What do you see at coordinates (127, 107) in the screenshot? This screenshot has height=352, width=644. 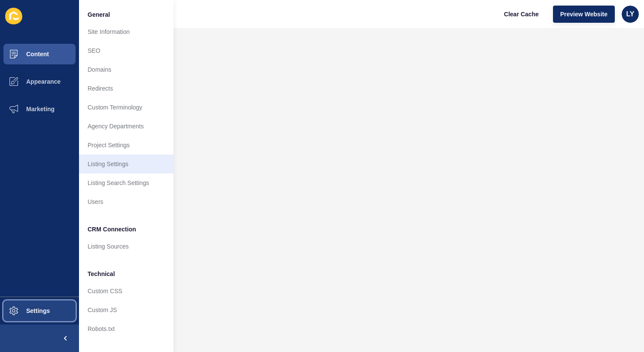 I see `a: Custom Terminology` at bounding box center [127, 107].